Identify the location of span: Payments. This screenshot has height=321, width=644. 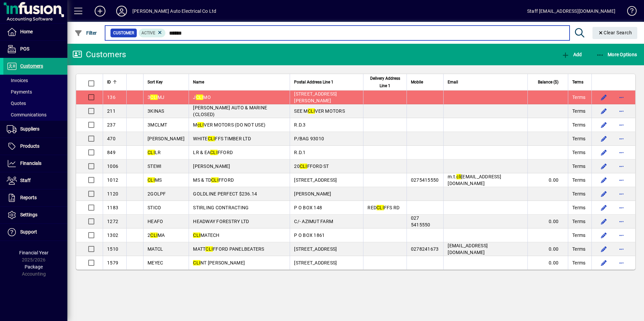
(19, 92).